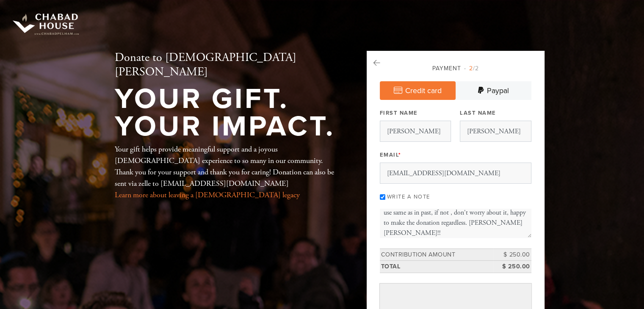  I want to click on h1: Your Gift. Your Impact., so click(227, 112).